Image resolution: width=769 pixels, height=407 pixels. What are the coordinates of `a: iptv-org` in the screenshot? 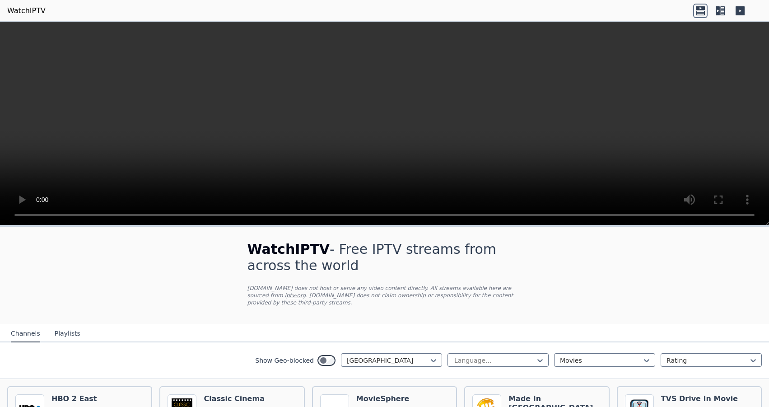 It's located at (295, 295).